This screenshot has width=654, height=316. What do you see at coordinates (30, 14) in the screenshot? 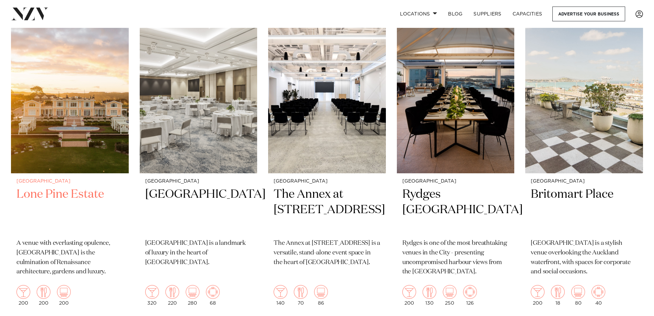
I see `img: nzv-logo.png` at bounding box center [30, 14].